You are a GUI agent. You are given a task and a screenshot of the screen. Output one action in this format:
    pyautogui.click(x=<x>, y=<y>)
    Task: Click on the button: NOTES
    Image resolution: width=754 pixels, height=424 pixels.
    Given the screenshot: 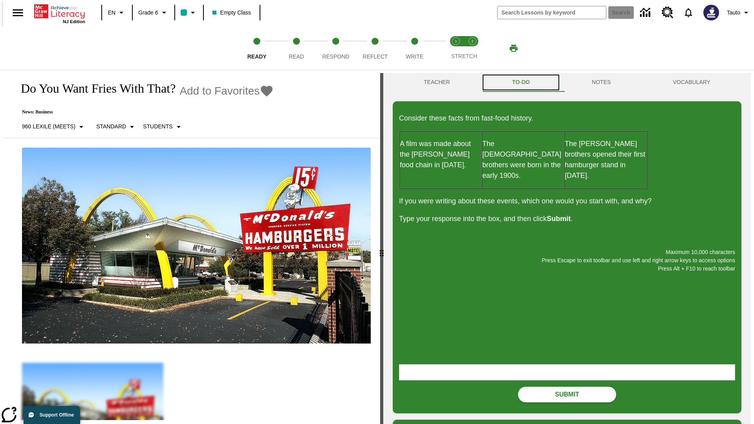 What is the action you would take?
    pyautogui.click(x=601, y=82)
    